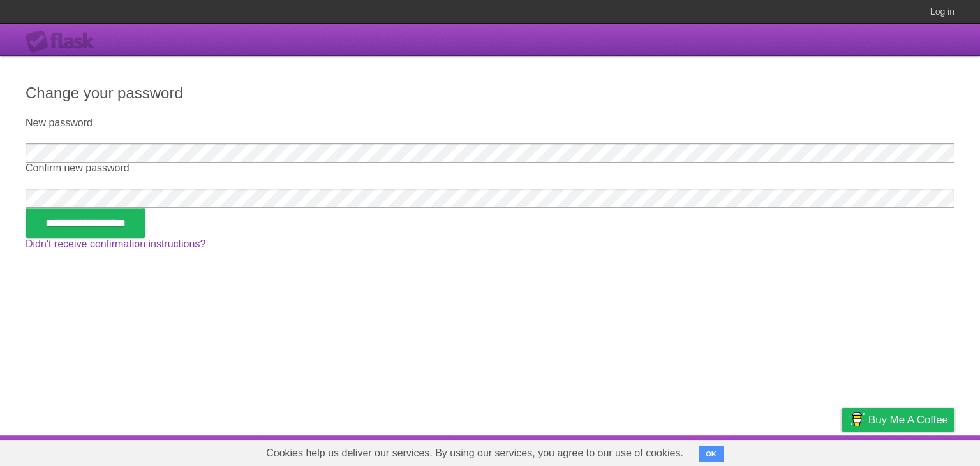 The width and height of the screenshot is (980, 466). I want to click on button: OK, so click(711, 454).